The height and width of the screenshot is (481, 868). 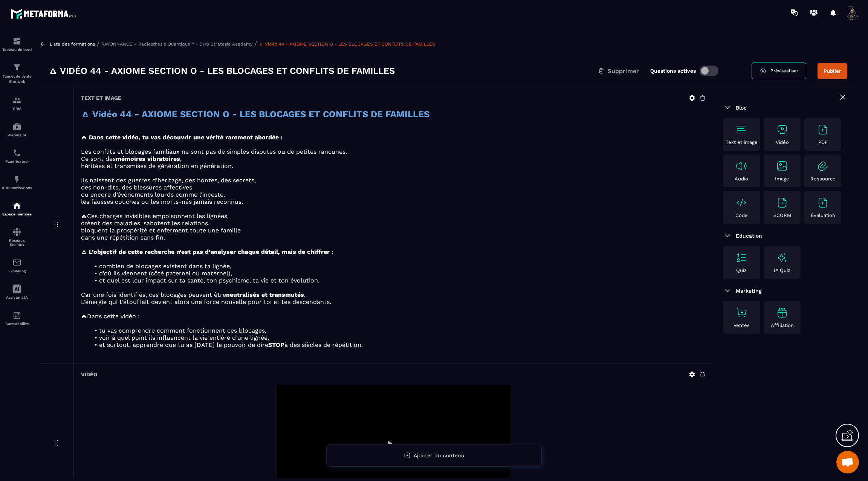 I want to click on span: à des siècles de répétition., so click(x=324, y=345).